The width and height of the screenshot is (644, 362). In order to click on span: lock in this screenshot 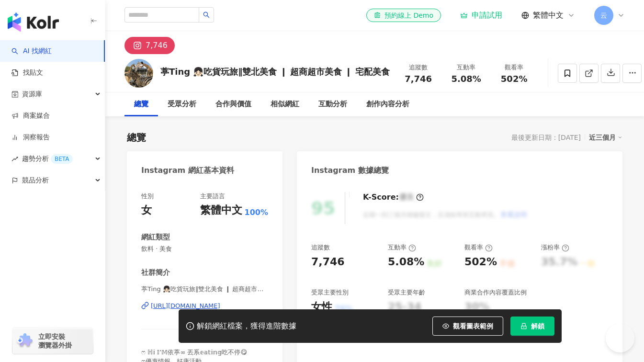, I will do `click(524, 326)`.